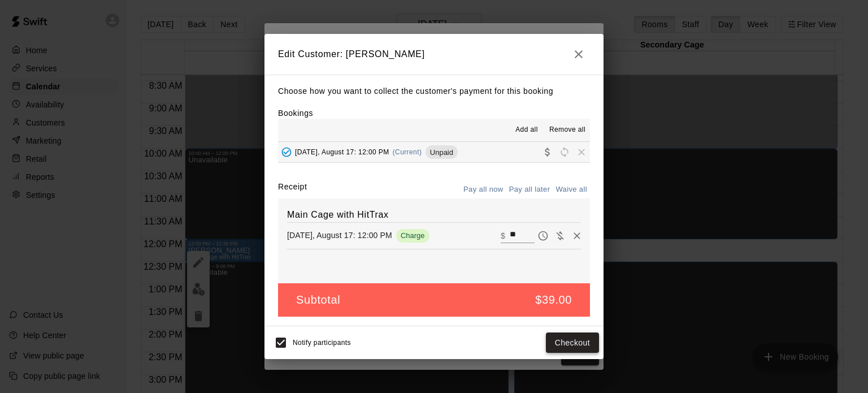 This screenshot has height=393, width=868. I want to click on button: Waive all, so click(571, 190).